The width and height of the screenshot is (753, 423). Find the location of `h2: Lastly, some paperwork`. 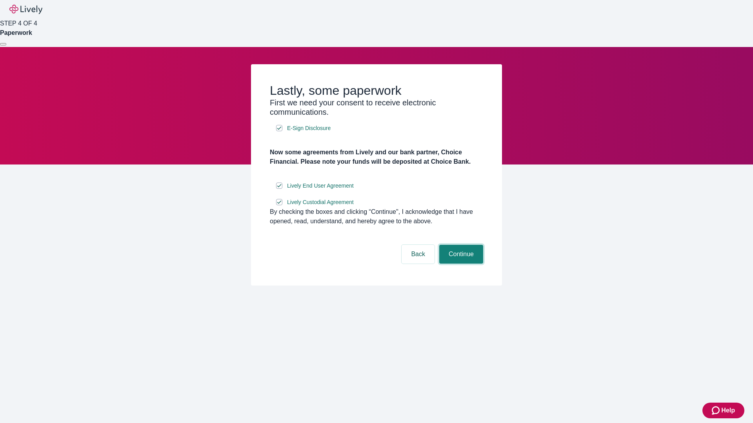

h2: Lastly, some paperwork is located at coordinates (376, 91).